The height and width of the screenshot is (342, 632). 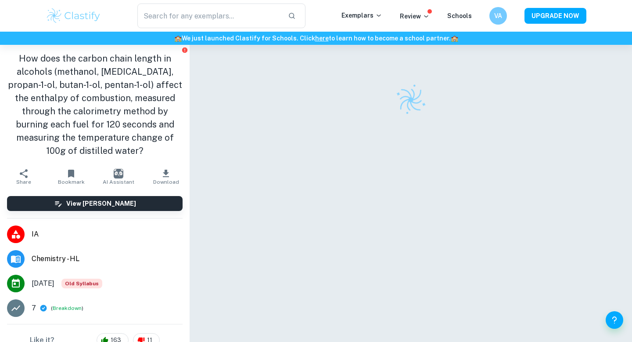 What do you see at coordinates (615, 320) in the screenshot?
I see `button: Help and Feedback` at bounding box center [615, 320].